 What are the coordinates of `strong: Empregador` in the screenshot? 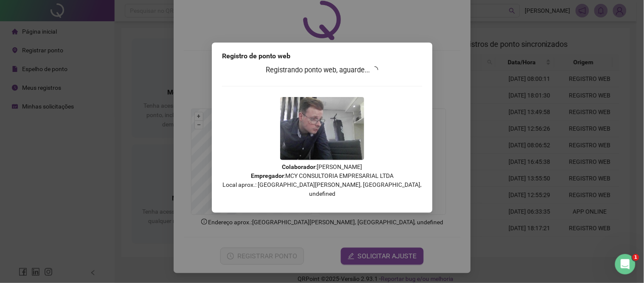 It's located at (268, 176).